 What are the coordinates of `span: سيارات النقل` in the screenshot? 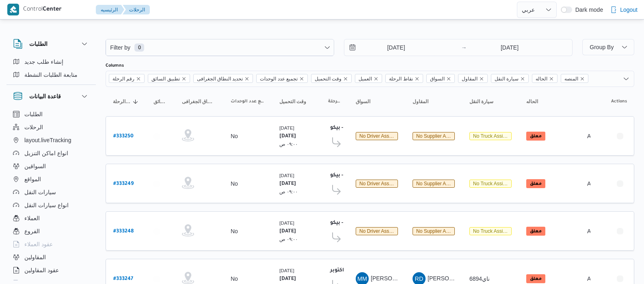 It's located at (40, 192).